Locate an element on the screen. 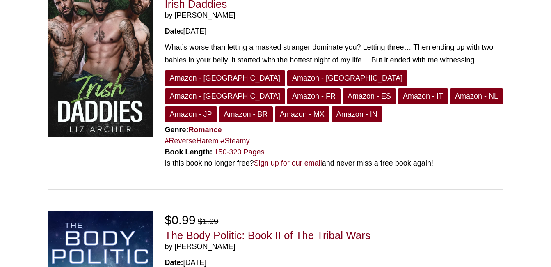  a: Amazon - BR is located at coordinates (246, 114).